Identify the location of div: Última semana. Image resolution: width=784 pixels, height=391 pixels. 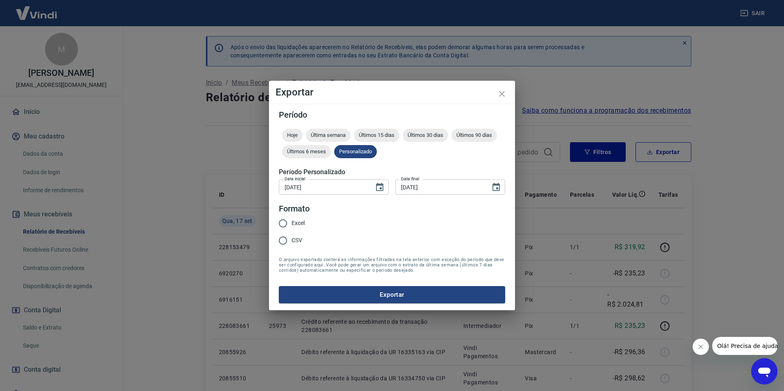
(328, 135).